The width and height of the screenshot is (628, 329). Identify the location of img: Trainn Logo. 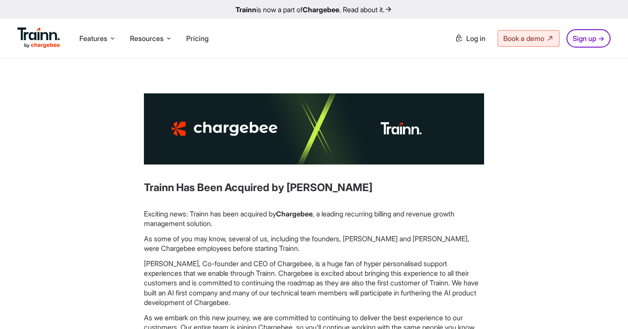
(39, 38).